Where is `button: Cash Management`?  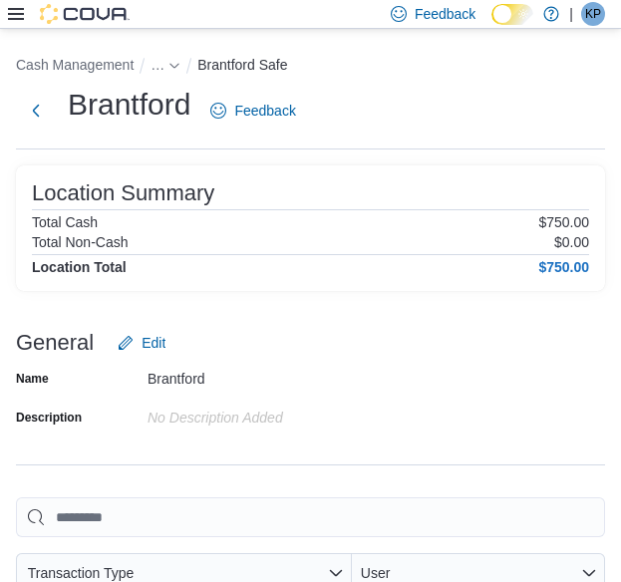
button: Cash Management is located at coordinates (75, 65).